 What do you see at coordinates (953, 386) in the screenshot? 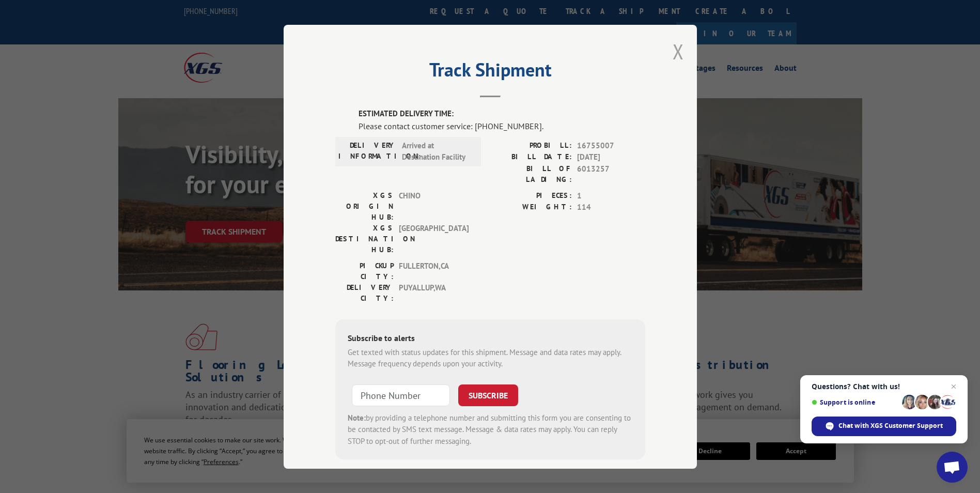
I see `span: Close chat` at bounding box center [953, 386].